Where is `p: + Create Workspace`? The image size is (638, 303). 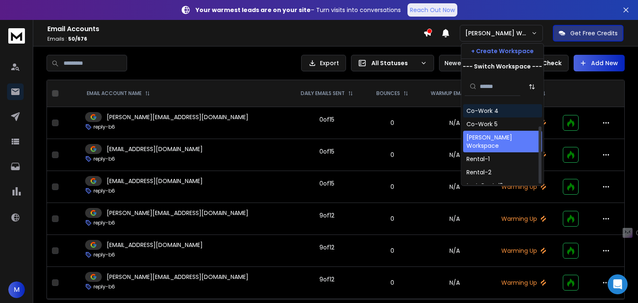 p: + Create Workspace is located at coordinates (502, 51).